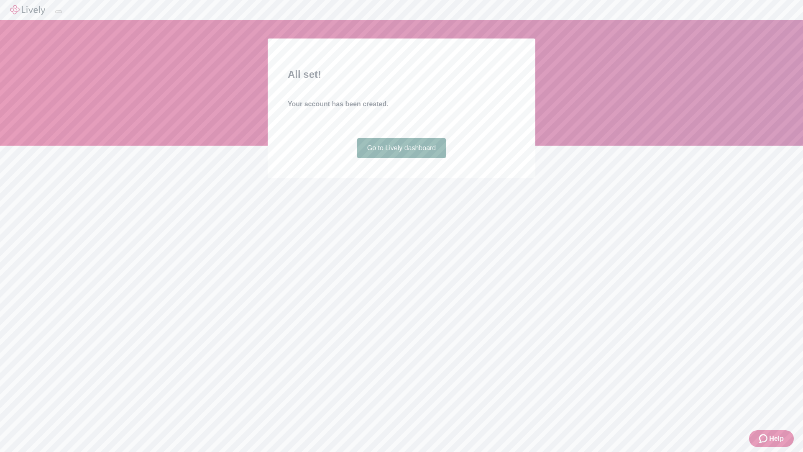 The width and height of the screenshot is (803, 452). I want to click on a: Go to Lively dashboard, so click(402, 148).